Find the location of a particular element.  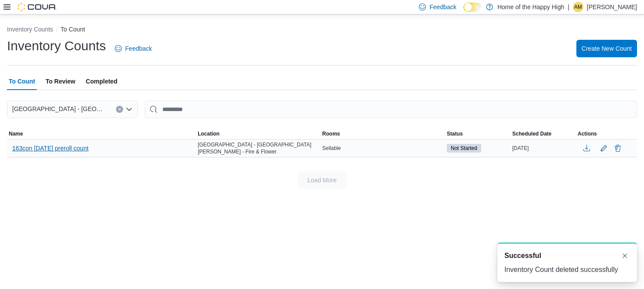

input: Dark Mode is located at coordinates (473, 7).